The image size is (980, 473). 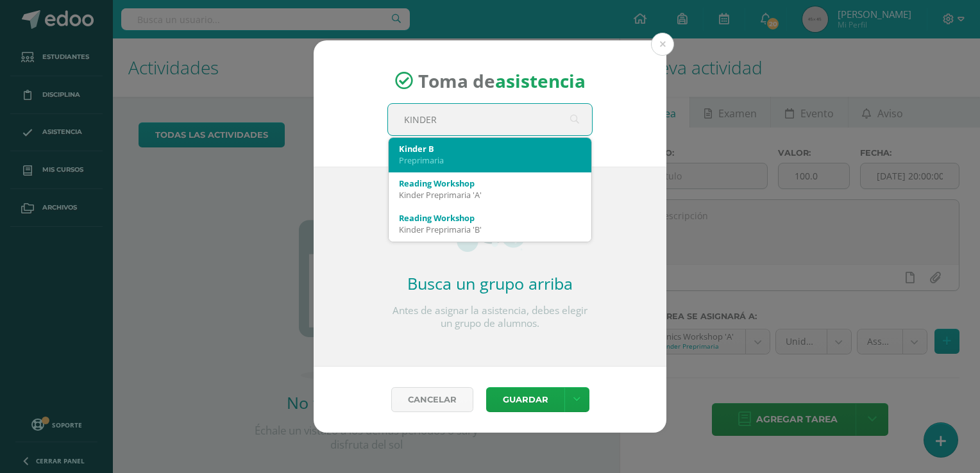 What do you see at coordinates (490, 229) in the screenshot?
I see `div: Kinder Preprimaria 'B'` at bounding box center [490, 229].